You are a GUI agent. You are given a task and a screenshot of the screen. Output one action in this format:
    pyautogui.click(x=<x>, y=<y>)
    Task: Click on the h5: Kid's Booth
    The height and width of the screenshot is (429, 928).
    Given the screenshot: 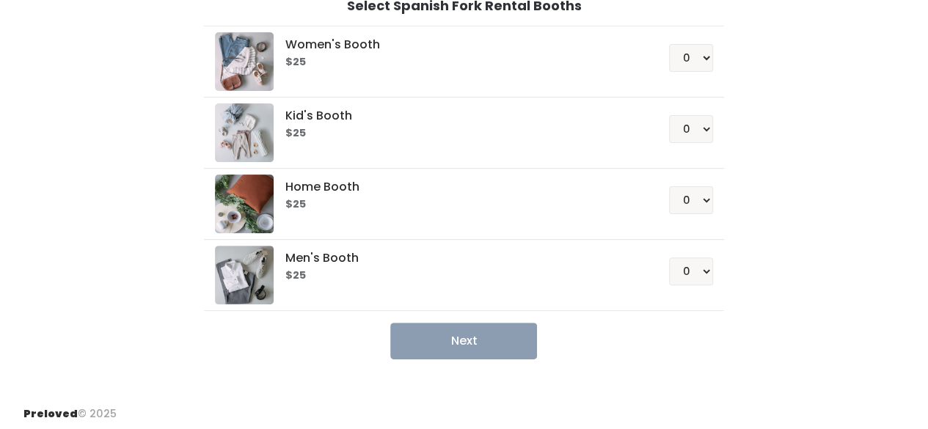 What is the action you would take?
    pyautogui.click(x=459, y=116)
    